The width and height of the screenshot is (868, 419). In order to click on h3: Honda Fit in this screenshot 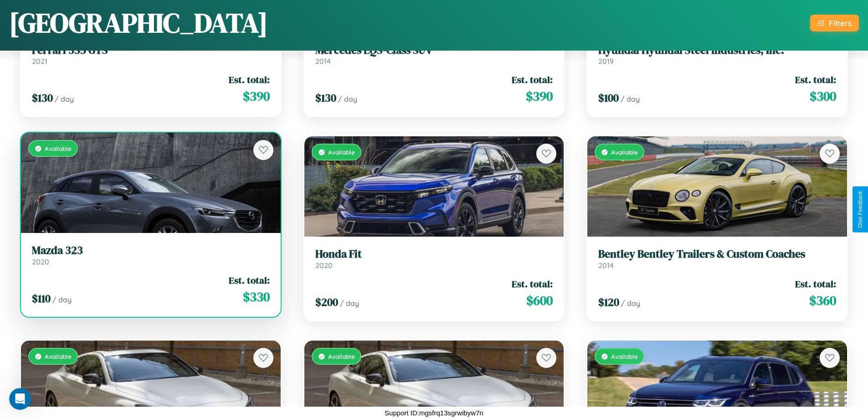, I will do `click(434, 254)`.